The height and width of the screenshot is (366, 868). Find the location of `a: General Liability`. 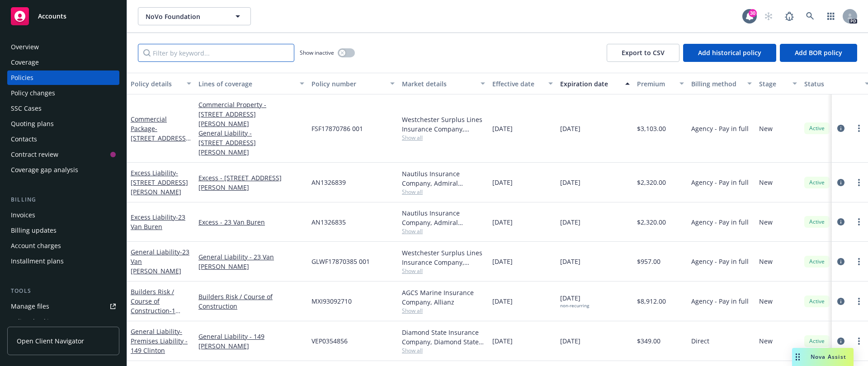

a: General Liability is located at coordinates (160, 261).